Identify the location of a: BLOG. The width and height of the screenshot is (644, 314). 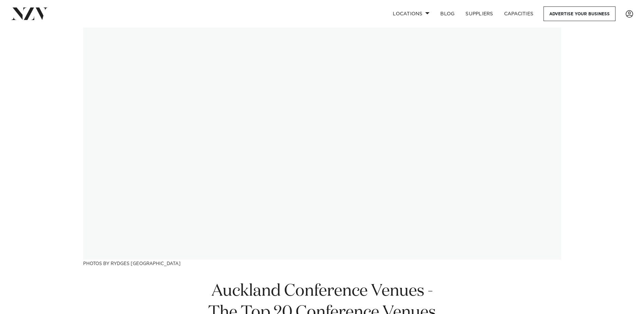
(447, 13).